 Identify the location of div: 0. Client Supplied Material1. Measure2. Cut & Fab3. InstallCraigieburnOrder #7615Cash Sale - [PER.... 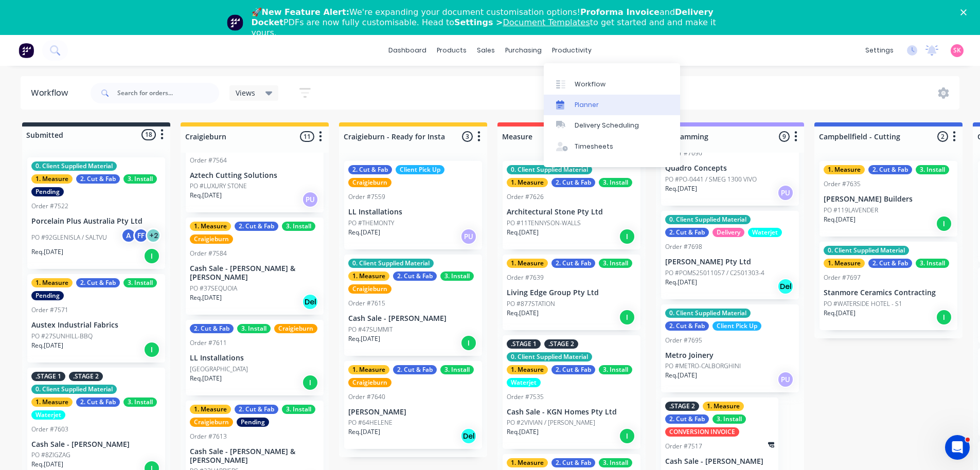
(413, 305).